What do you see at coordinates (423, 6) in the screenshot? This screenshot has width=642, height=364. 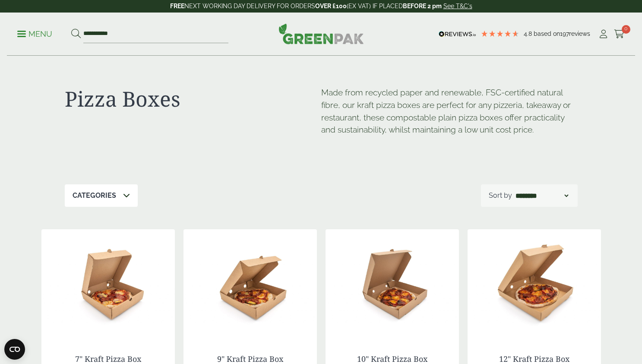 I see `strong: BEFORE 2 pm` at bounding box center [423, 6].